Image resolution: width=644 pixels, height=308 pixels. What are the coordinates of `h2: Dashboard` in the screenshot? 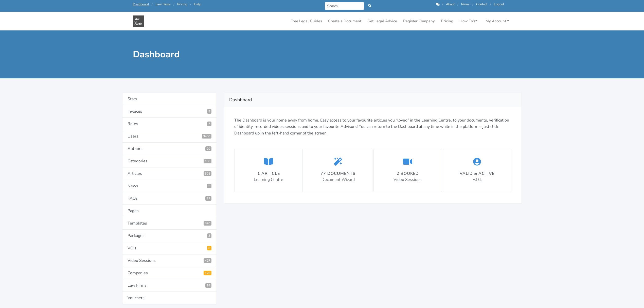 It's located at (373, 100).